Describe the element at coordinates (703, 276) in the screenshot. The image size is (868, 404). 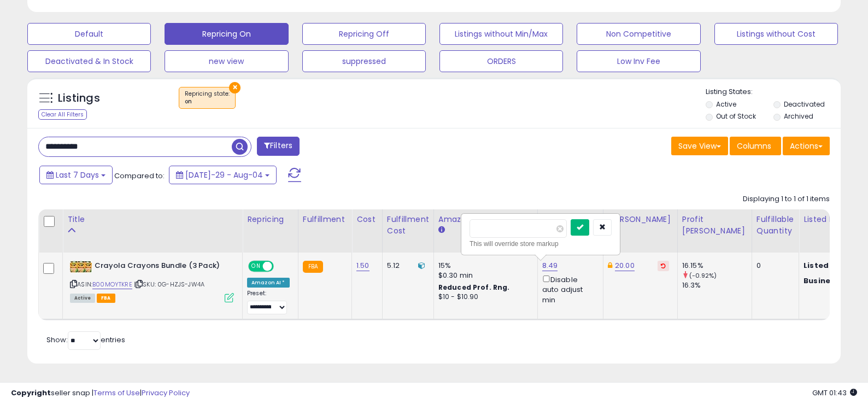
I see `small: (-0.92%)` at that location.